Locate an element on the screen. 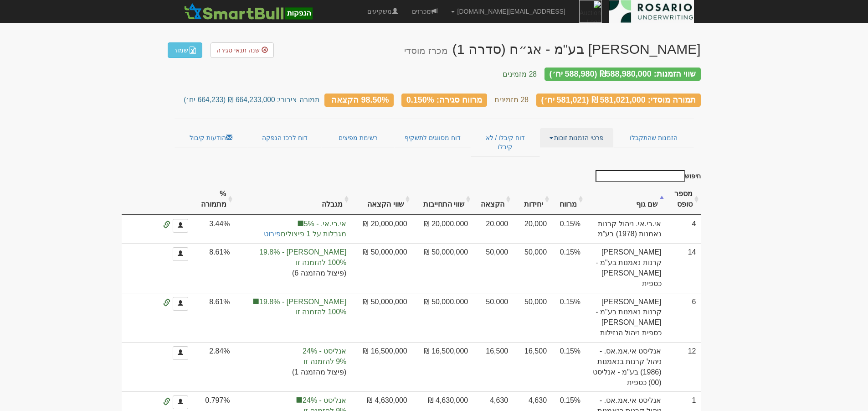  span: מגבלות על 1 פיצולים is located at coordinates (293, 234).